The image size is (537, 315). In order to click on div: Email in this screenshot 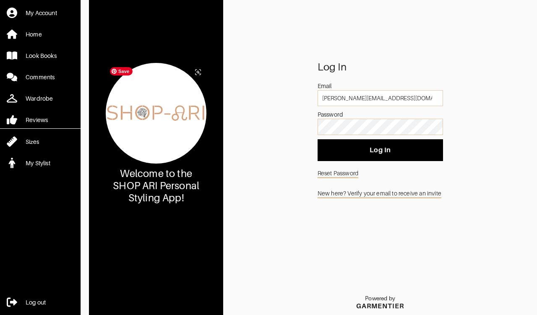, I will do `click(380, 86)`.